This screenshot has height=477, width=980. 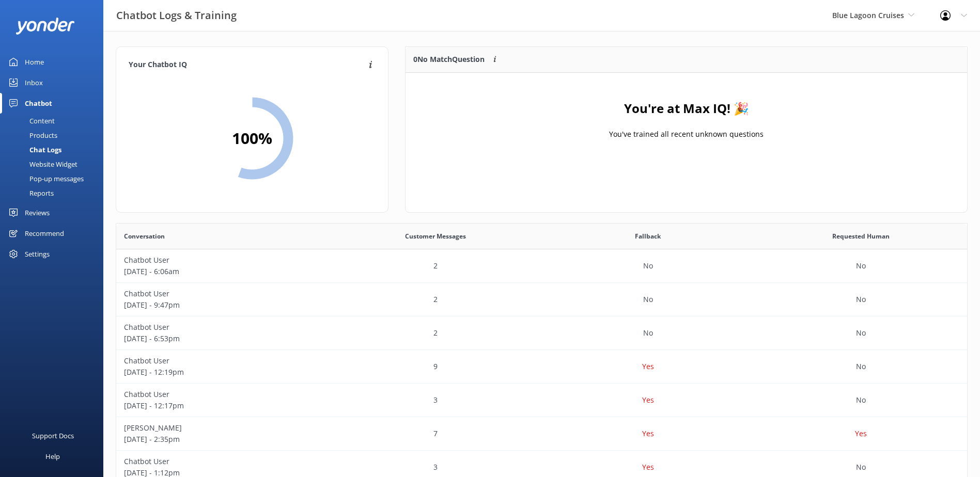 I want to click on a: Products, so click(x=55, y=136).